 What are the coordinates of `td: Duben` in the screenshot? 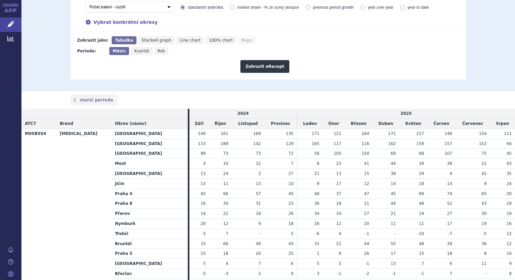 It's located at (386, 124).